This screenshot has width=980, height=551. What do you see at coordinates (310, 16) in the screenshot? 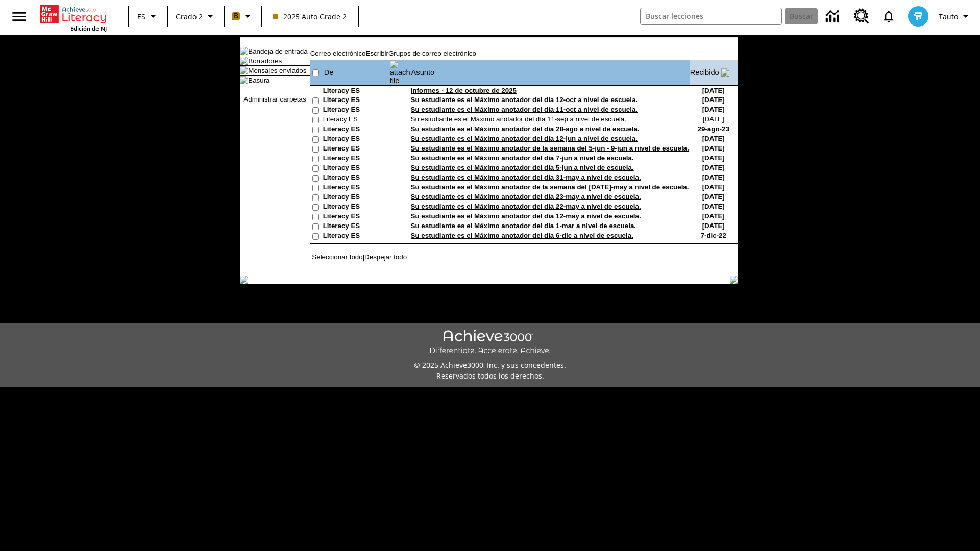
I see `span: 2025 Auto Grade 2` at bounding box center [310, 16].